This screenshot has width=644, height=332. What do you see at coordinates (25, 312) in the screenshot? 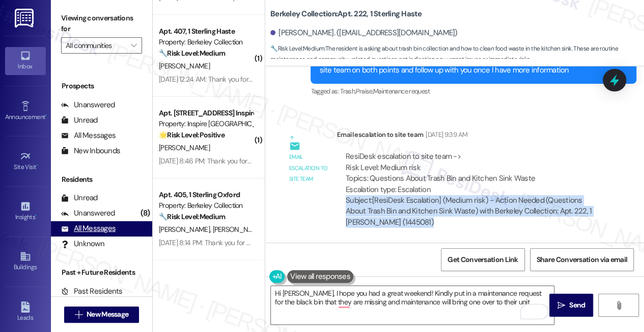
I see `a: Leads` at bounding box center [25, 312].